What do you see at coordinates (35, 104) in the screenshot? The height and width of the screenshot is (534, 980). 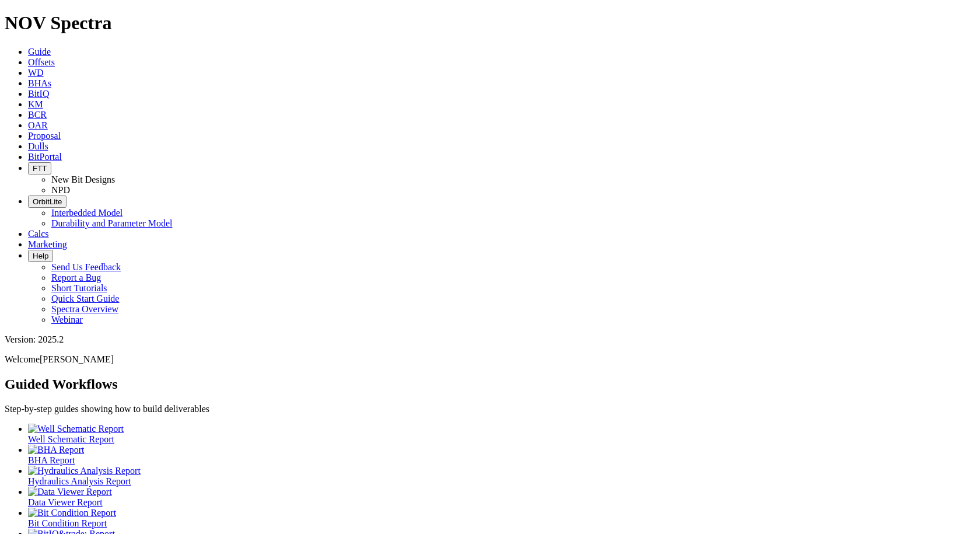 I see `a: KM` at bounding box center [35, 104].